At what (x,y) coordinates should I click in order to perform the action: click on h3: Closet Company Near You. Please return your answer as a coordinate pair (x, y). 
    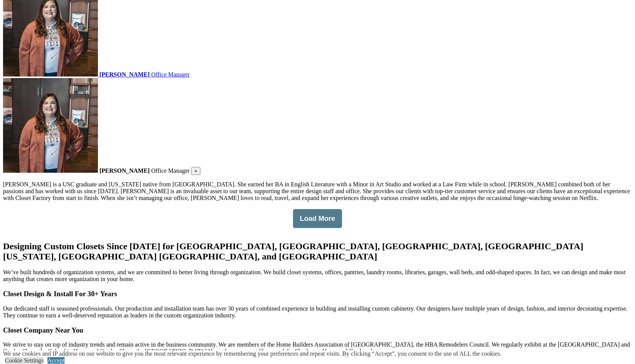
    Looking at the image, I should click on (317, 330).